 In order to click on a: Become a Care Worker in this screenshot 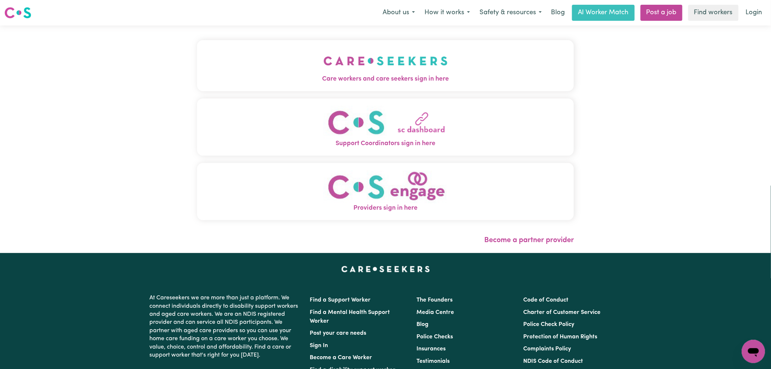, I will do `click(341, 357)`.